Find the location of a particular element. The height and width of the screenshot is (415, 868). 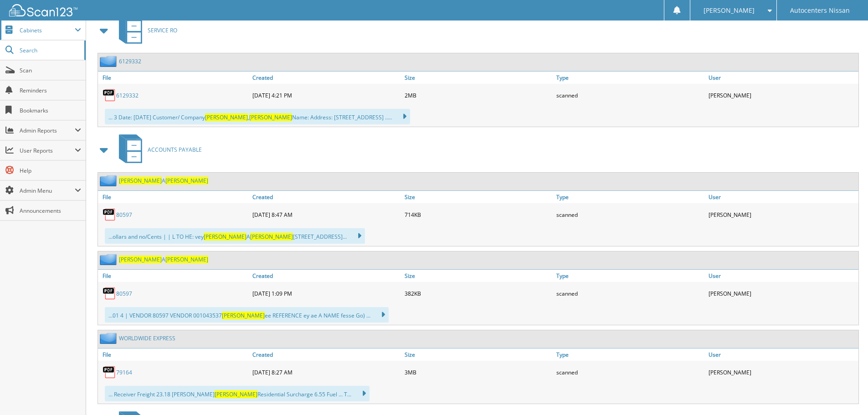

div: 714KB is located at coordinates (478, 215).